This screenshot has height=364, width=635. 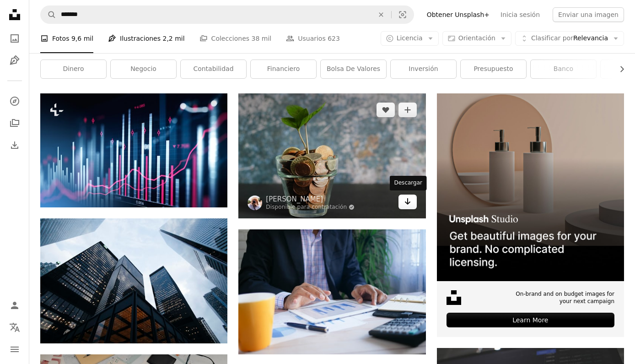 I want to click on button: Idioma, so click(x=14, y=327).